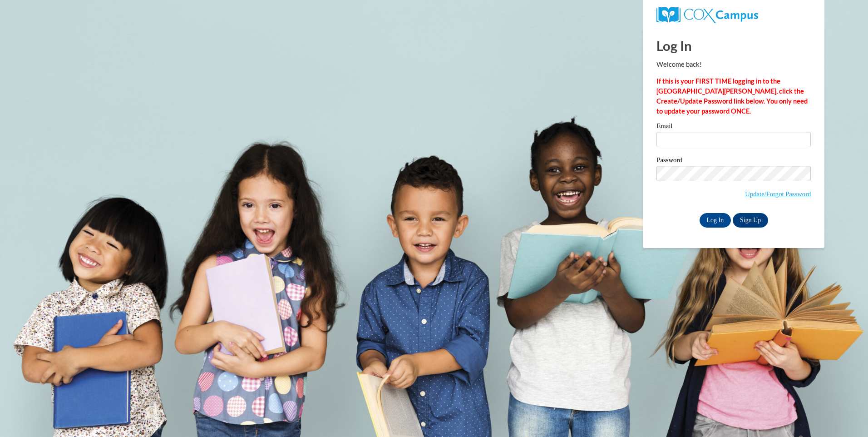 This screenshot has height=437, width=868. I want to click on img: COX Campus, so click(707, 15).